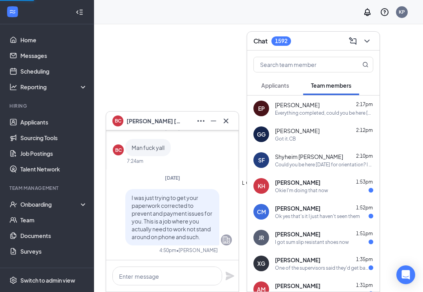 This screenshot has height=292, width=423. I want to click on span: Team members, so click(331, 85).